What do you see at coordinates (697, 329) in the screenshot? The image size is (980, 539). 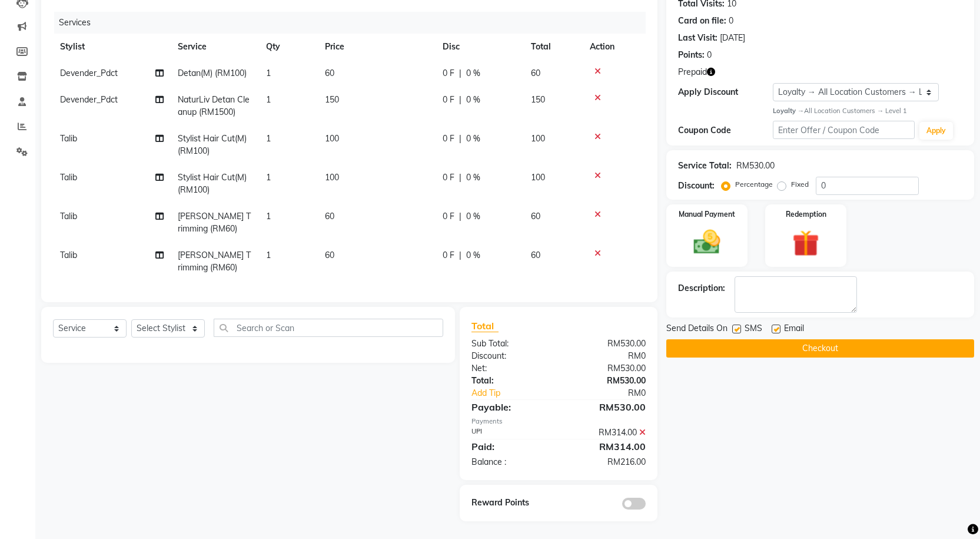 I see `span: Send Details On` at bounding box center [697, 329].